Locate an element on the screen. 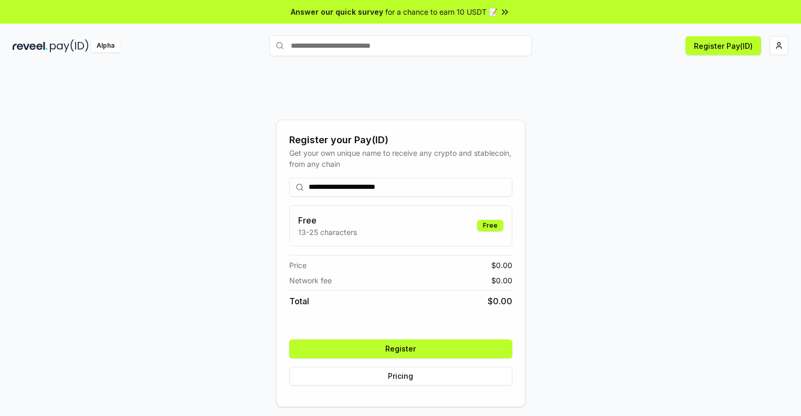 This screenshot has width=801, height=416. img: pay_id is located at coordinates (69, 46).